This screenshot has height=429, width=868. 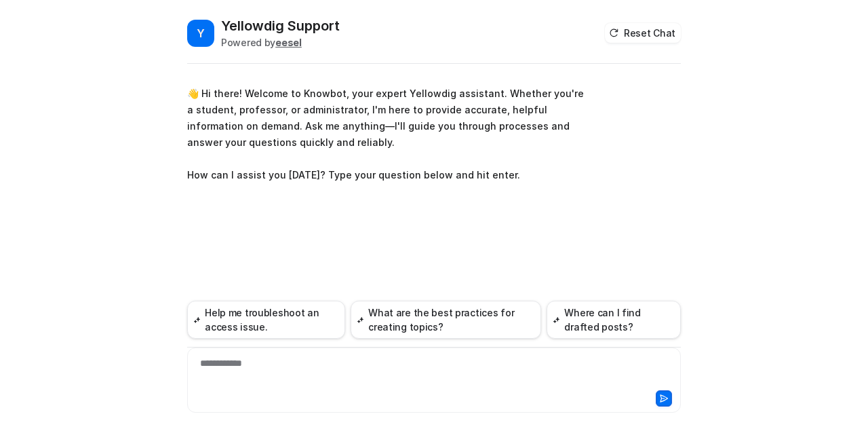 What do you see at coordinates (280, 42) in the screenshot?
I see `div: Powered by` at bounding box center [280, 42].